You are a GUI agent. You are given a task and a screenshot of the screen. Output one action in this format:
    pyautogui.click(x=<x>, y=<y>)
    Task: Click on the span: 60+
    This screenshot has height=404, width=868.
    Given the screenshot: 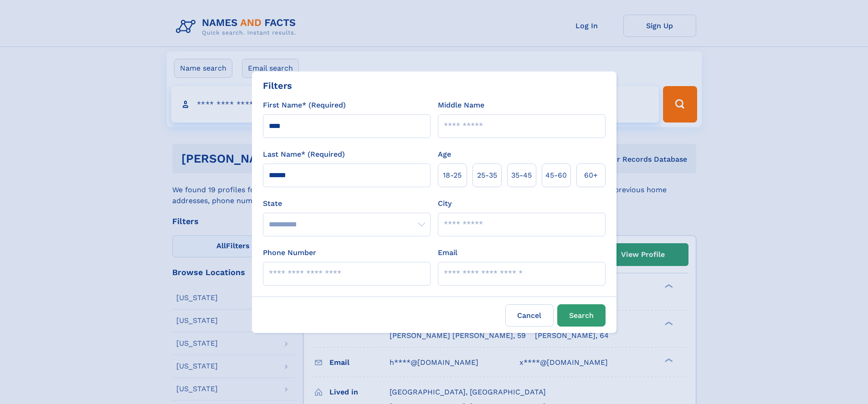 What is the action you would take?
    pyautogui.click(x=591, y=175)
    